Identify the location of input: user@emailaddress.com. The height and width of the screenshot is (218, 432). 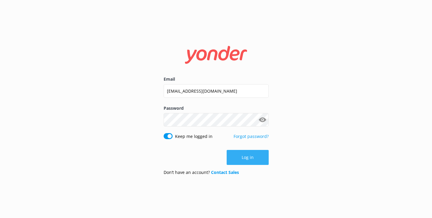
(216, 91).